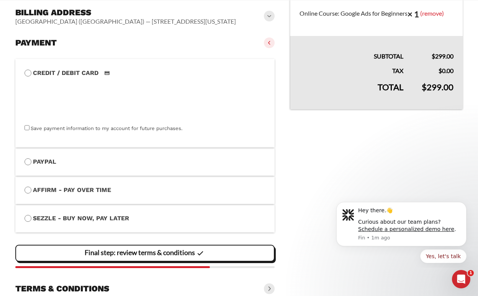 Image resolution: width=478 pixels, height=296 pixels. Describe the element at coordinates (106, 128) in the screenshot. I see `label: Save payment information to my account for future purchases.` at that location.